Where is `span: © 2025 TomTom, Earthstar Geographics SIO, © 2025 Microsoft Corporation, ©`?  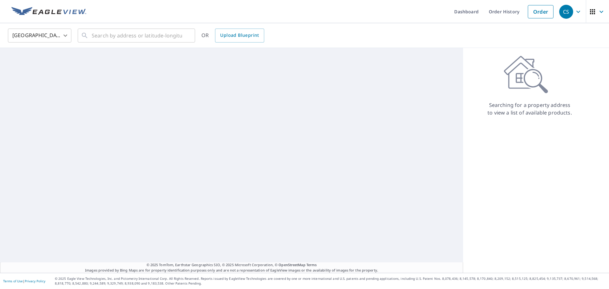
span: © 2025 TomTom, Earthstar Geographics SIO, © 2025 Microsoft Corporation, © is located at coordinates (231, 265).